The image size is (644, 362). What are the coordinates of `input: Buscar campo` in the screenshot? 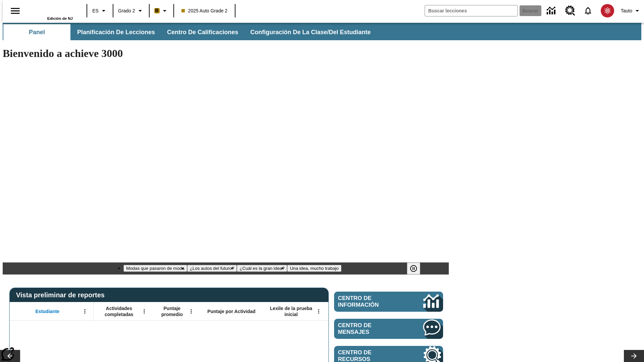 It's located at (471, 11).